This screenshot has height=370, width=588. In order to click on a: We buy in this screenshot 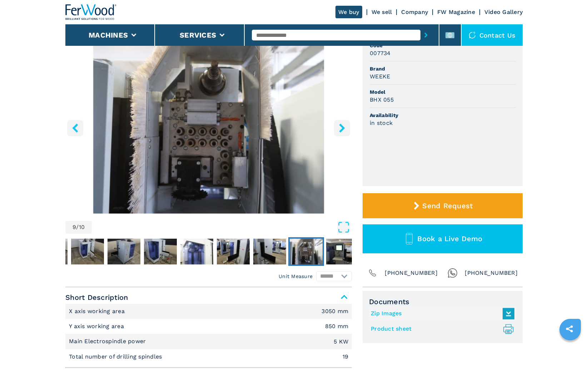, I will do `click(349, 12)`.